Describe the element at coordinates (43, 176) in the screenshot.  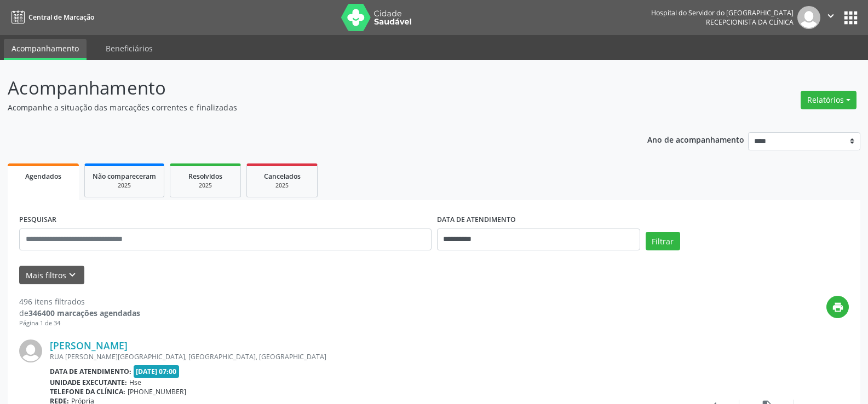
I see `span: Agendados` at that location.